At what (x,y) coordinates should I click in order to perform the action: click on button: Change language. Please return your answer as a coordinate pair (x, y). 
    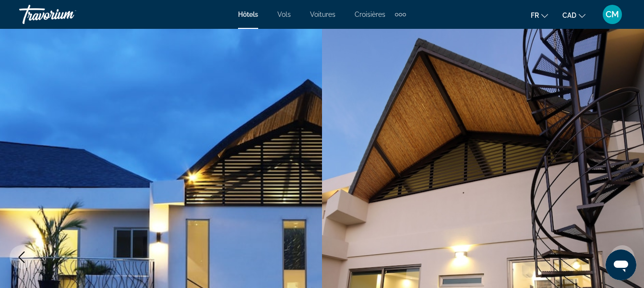
    Looking at the image, I should click on (539, 15).